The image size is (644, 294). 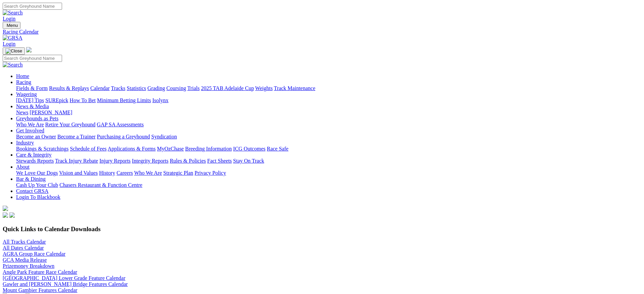 I want to click on a: Strategic Plan, so click(x=178, y=173).